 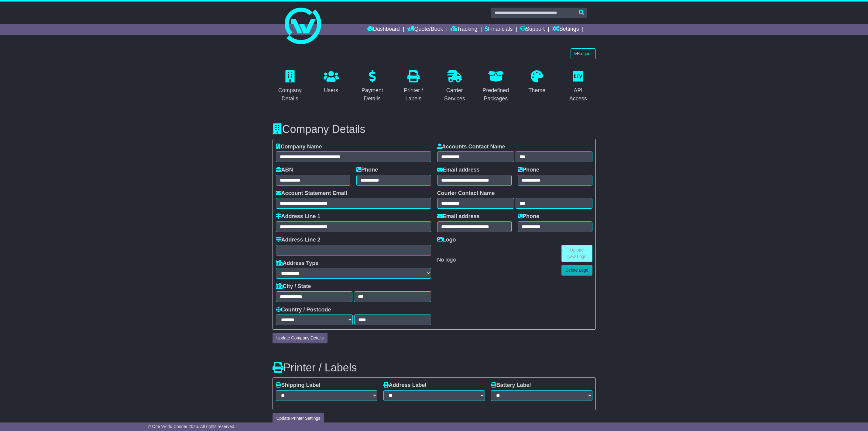 I want to click on a: API Access, so click(x=578, y=87).